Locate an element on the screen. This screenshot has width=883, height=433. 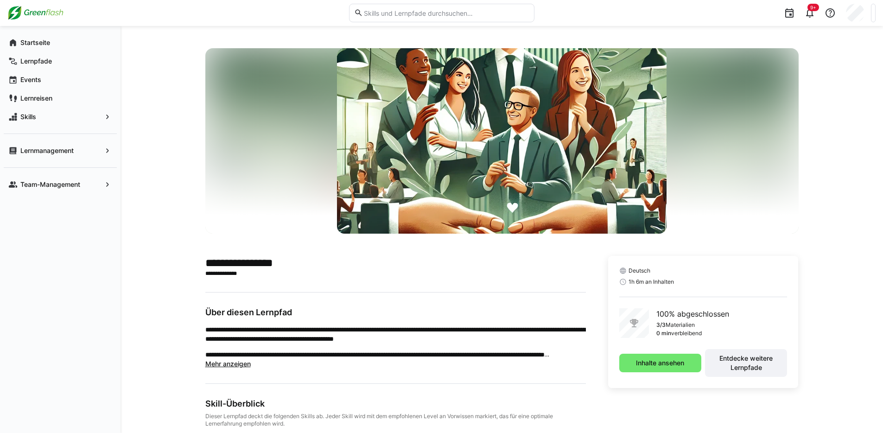
button: Entdecke weitere Lernpfade is located at coordinates (746, 363).